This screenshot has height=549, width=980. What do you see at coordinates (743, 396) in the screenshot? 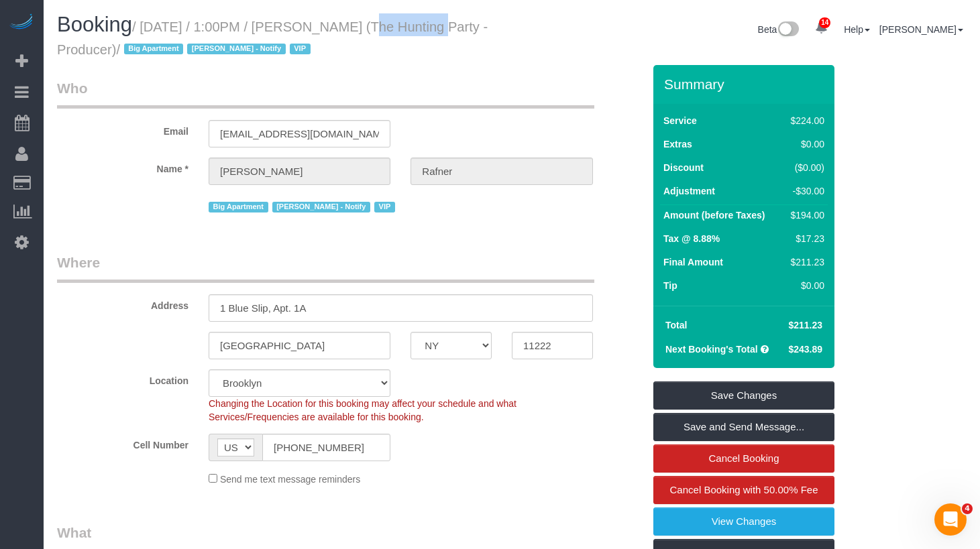
I see `a: Save Changes` at bounding box center [743, 396].